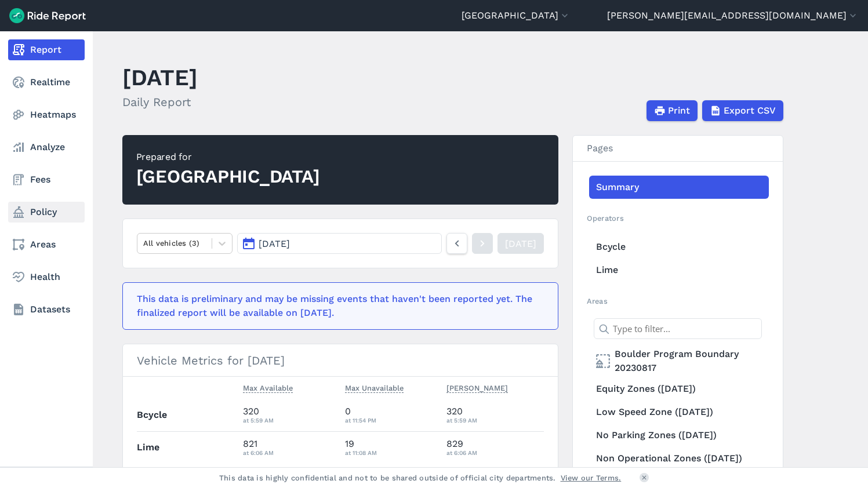  I want to click on a: Datasets, so click(46, 309).